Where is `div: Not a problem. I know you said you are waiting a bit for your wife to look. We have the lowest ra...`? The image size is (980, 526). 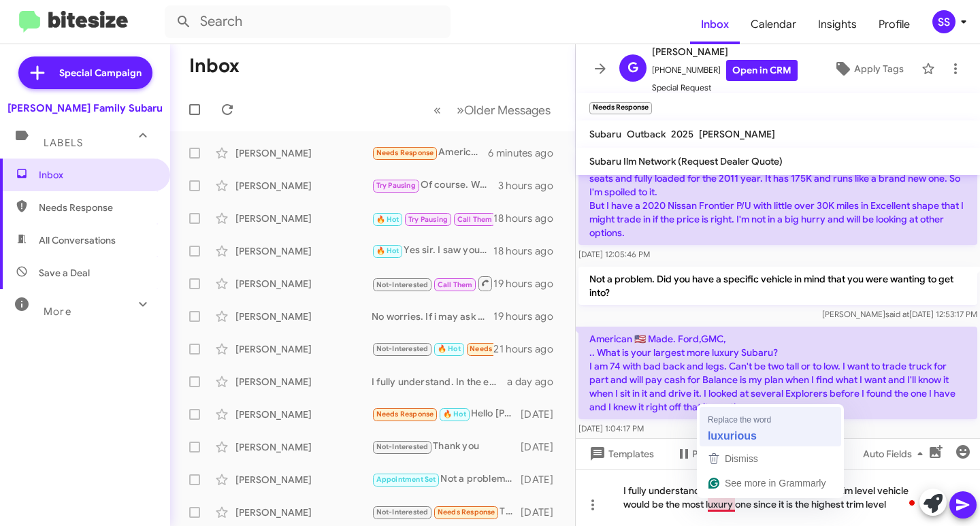
div: Not a problem. I know you said you are waiting a bit for your wife to look. We have the lowest ra... is located at coordinates (446, 479).